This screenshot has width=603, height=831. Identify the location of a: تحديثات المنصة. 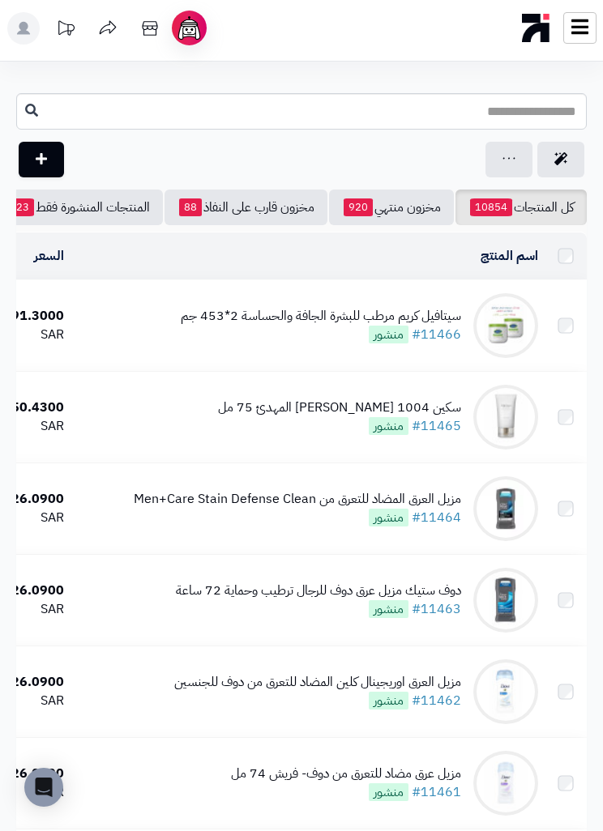
(66, 30).